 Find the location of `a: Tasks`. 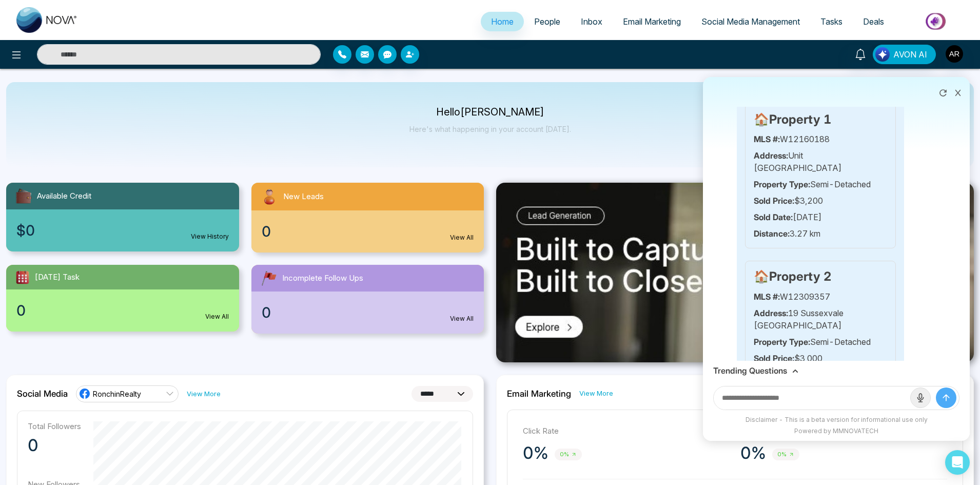

a: Tasks is located at coordinates (831, 22).